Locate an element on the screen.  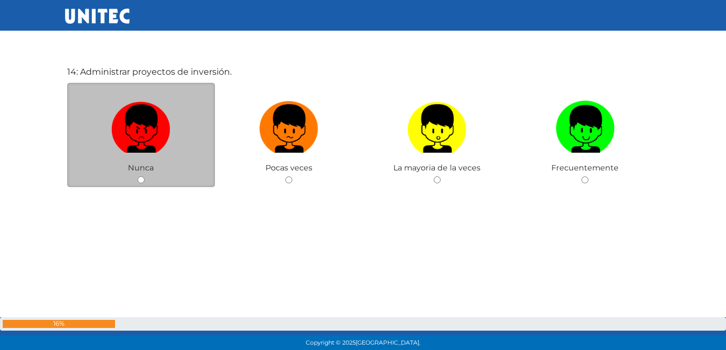
span: Frecuentemente is located at coordinates (585, 168).